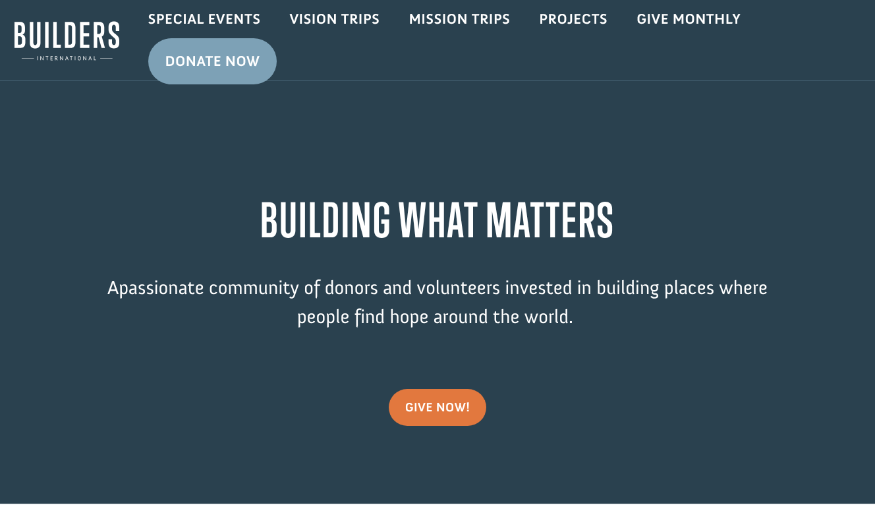  What do you see at coordinates (438, 223) in the screenshot?
I see `h1: BUILDING WHAT MATTERS` at bounding box center [438, 223].